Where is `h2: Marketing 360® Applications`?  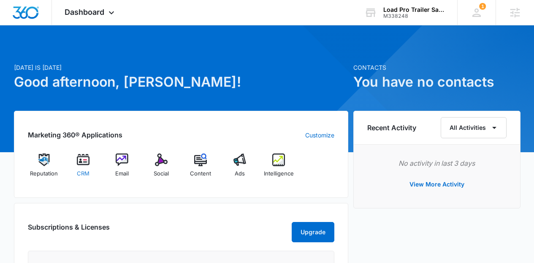 h2: Marketing 360® Applications is located at coordinates (75, 135).